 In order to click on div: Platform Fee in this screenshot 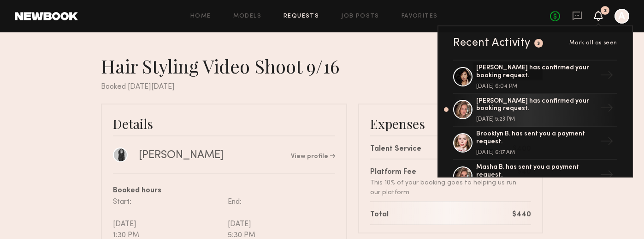, I will do `click(444, 172)`.